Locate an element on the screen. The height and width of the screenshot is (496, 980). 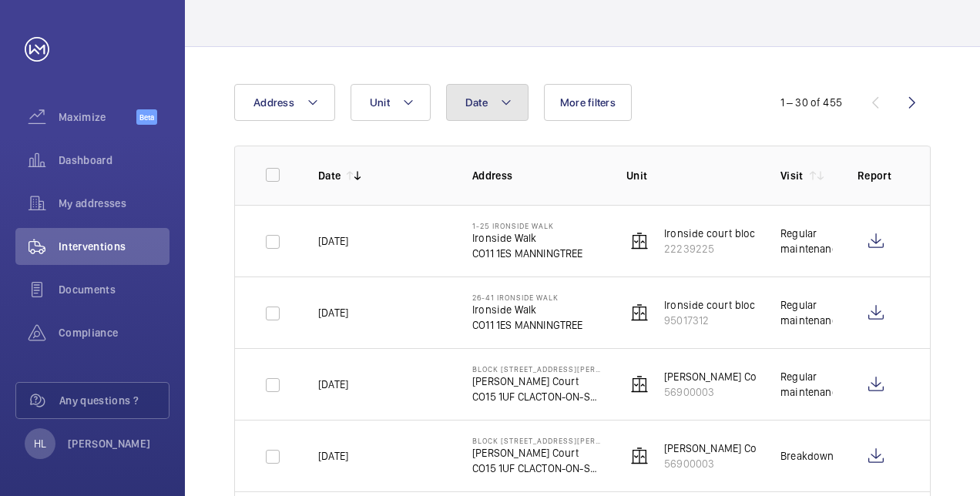
p: Report is located at coordinates (878, 175).